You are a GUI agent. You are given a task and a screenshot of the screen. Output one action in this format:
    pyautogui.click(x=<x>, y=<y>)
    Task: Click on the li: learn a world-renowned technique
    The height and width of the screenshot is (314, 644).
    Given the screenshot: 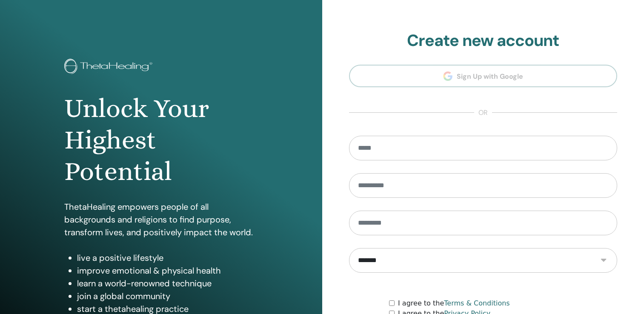 What is the action you would take?
    pyautogui.click(x=167, y=283)
    